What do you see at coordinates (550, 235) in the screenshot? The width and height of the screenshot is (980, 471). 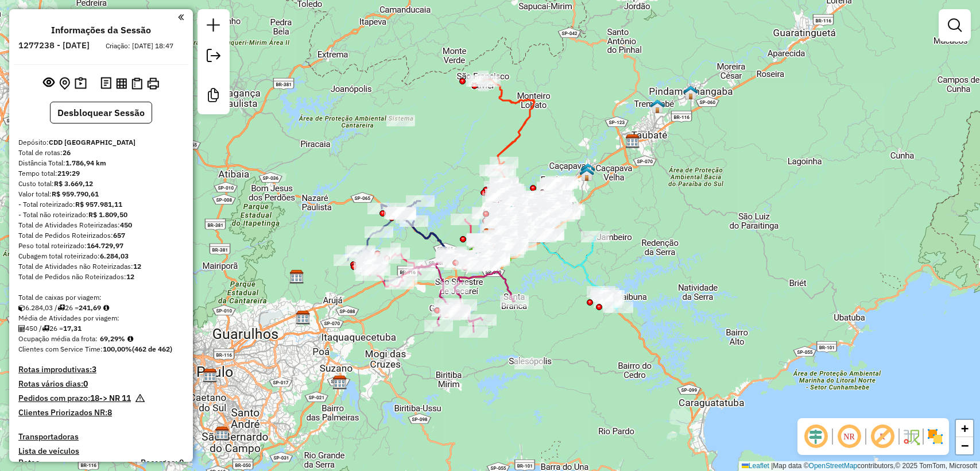 I see `div: Atividade não roteirizada - JOAO DE DEUS LIMA NETO 02292384329` at bounding box center [550, 235].